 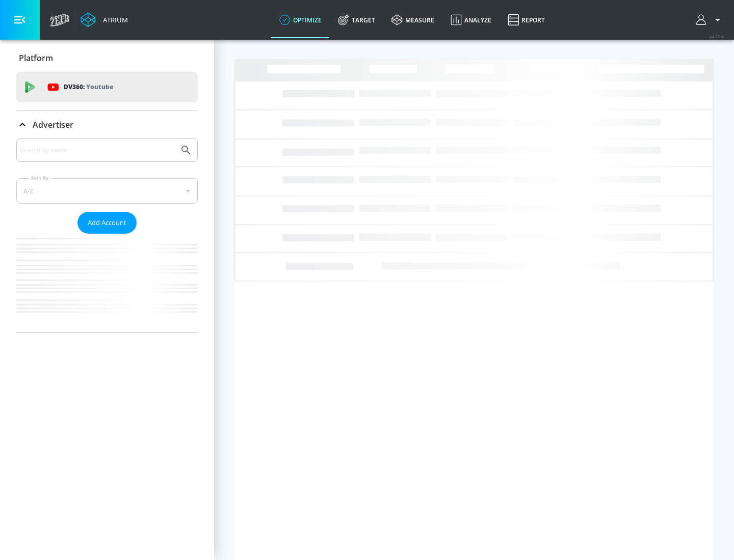 What do you see at coordinates (356, 20) in the screenshot?
I see `a: Target` at bounding box center [356, 20].